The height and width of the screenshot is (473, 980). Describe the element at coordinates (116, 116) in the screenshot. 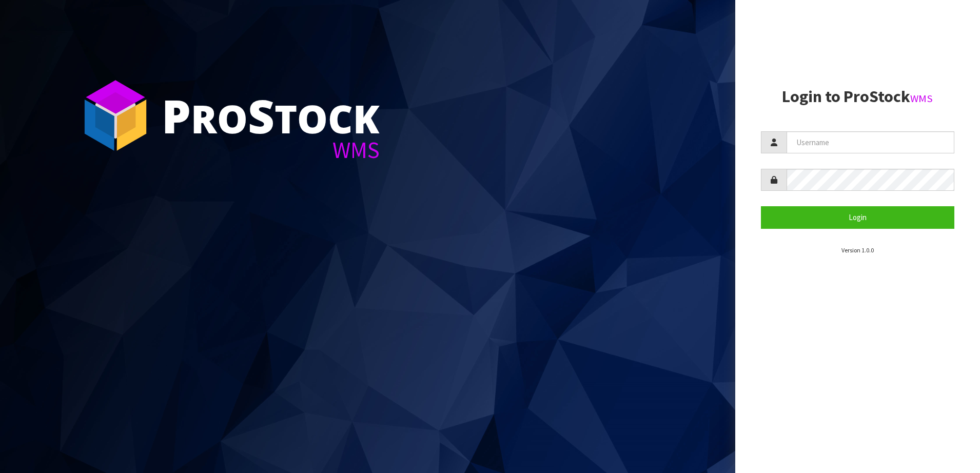

I see `img: ProStock Cube` at that location.